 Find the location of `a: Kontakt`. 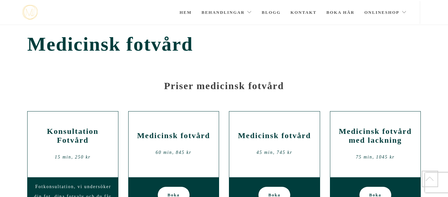

a: Kontakt is located at coordinates (304, 12).